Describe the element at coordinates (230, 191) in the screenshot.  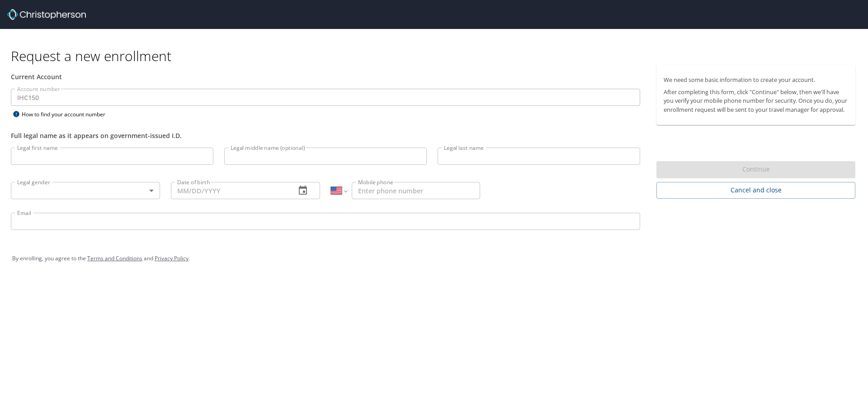
I see `input: MM/DD/YYYY` at that location.